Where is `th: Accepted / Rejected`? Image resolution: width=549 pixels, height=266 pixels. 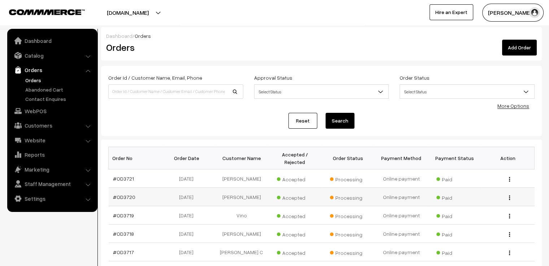
th: Accepted / Rejected is located at coordinates (295, 158).